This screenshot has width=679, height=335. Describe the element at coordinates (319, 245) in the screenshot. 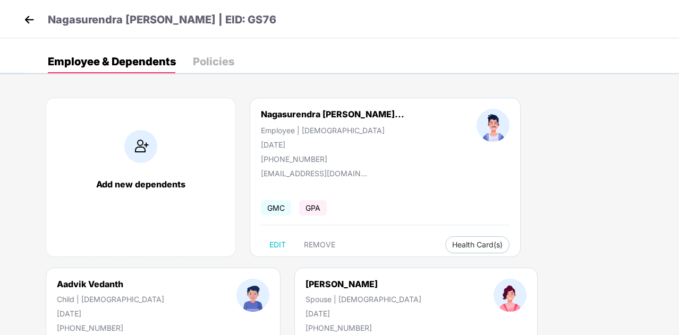

I see `span: REMOVE` at that location.